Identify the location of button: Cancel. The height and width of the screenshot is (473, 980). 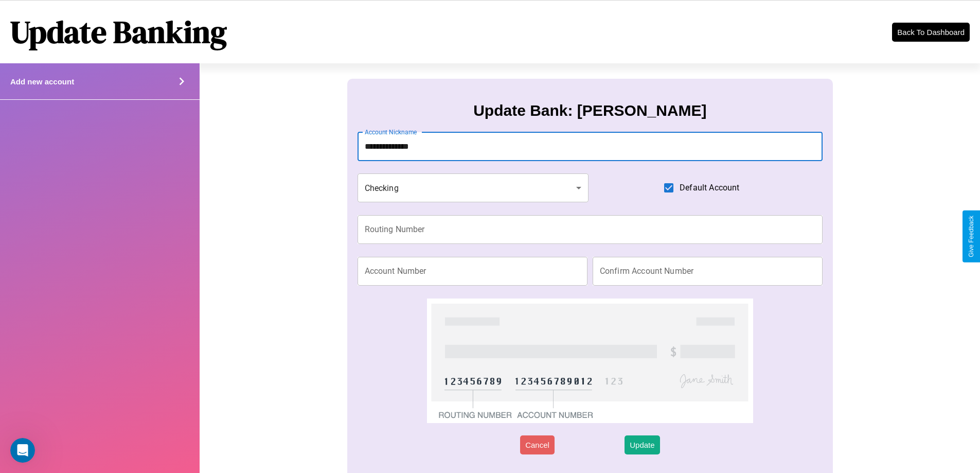
(537, 445).